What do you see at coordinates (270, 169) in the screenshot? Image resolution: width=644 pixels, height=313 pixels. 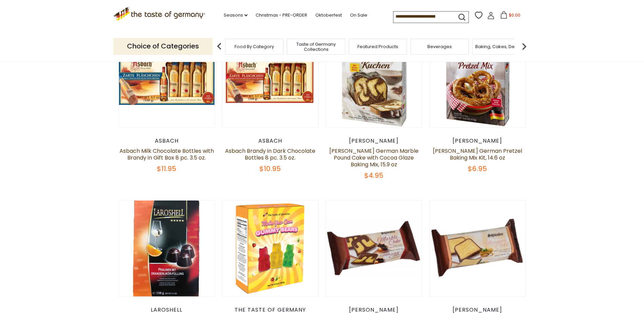 I see `span: $10.95` at bounding box center [270, 169].